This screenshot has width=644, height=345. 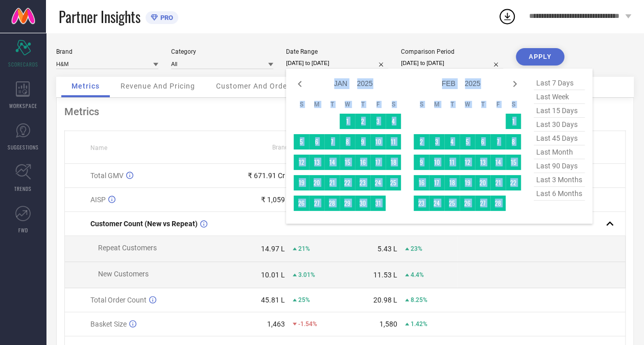 What do you see at coordinates (23, 64) in the screenshot?
I see `span: SCORECARDS` at bounding box center [23, 64].